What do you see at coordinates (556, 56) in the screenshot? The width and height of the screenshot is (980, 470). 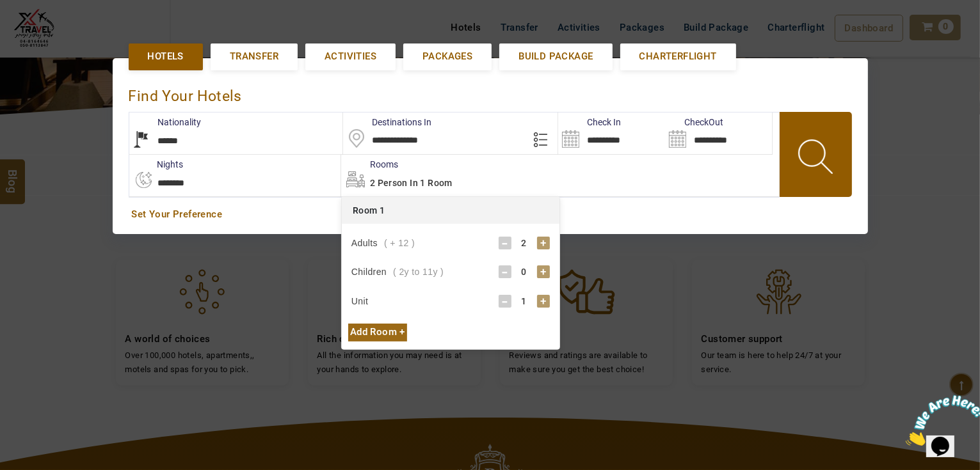 I see `span: Build Package` at bounding box center [556, 56].